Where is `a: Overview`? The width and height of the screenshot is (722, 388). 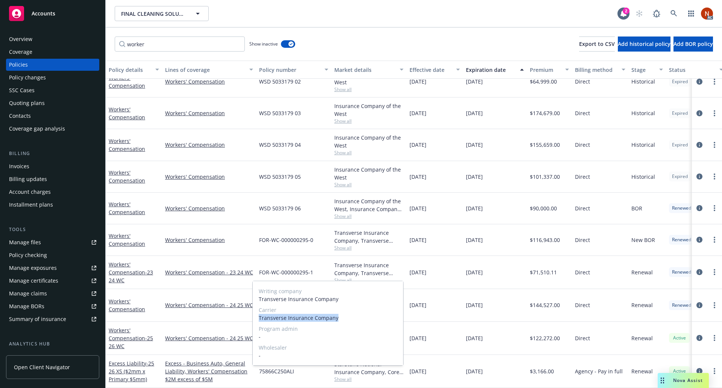
a: Overview is located at coordinates (53, 39).